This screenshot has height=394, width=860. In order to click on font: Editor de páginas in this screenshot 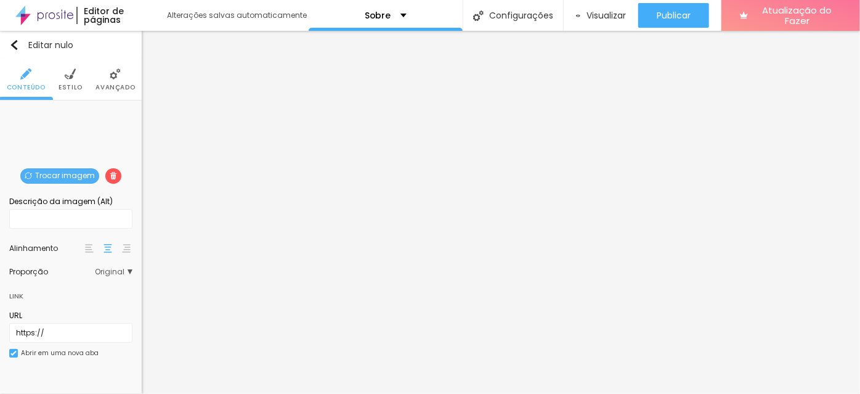, I will do `click(104, 15)`.